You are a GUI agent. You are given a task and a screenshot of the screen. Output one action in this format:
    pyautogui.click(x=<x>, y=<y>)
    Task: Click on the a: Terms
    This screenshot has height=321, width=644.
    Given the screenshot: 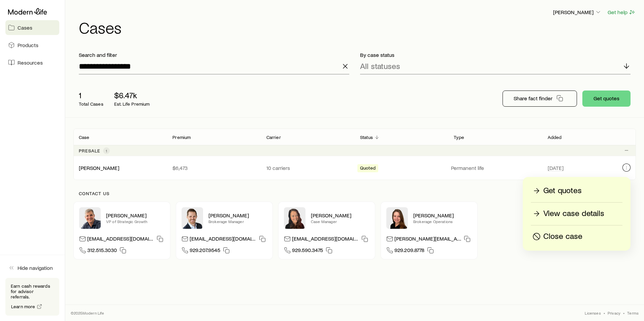 What is the action you would take?
    pyautogui.click(x=632, y=313)
    